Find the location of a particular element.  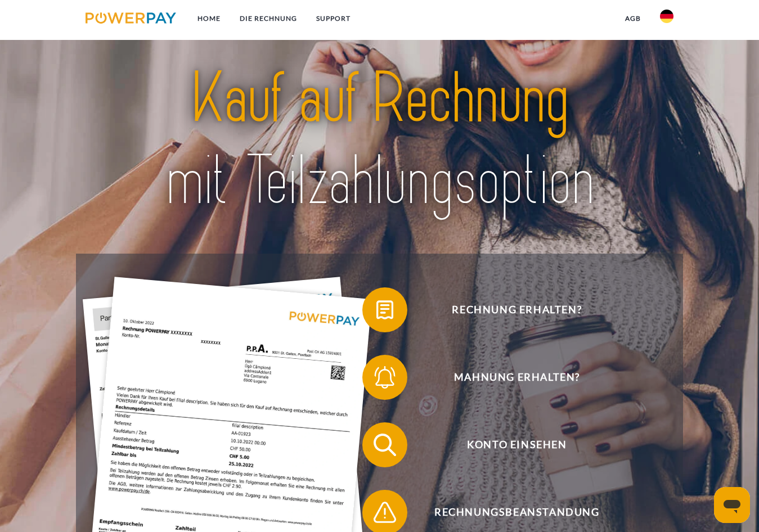

img: title-powerpay_de.svg is located at coordinates (380, 139).